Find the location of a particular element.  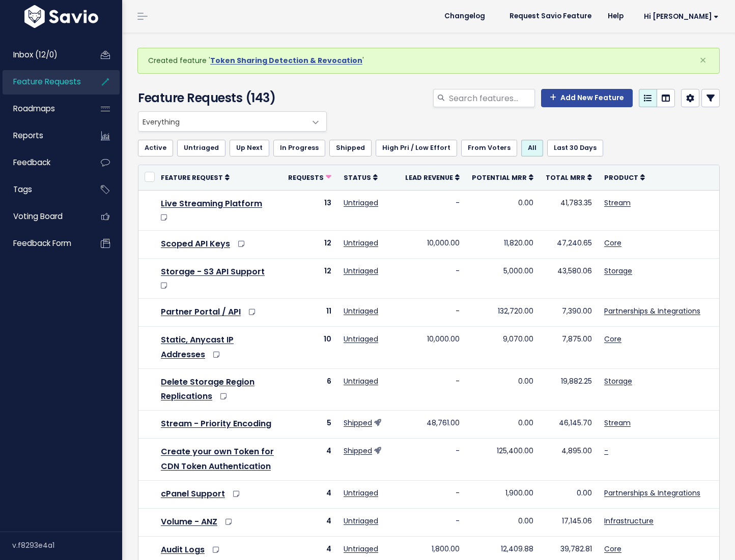

span: Requests is located at coordinates (306, 178).